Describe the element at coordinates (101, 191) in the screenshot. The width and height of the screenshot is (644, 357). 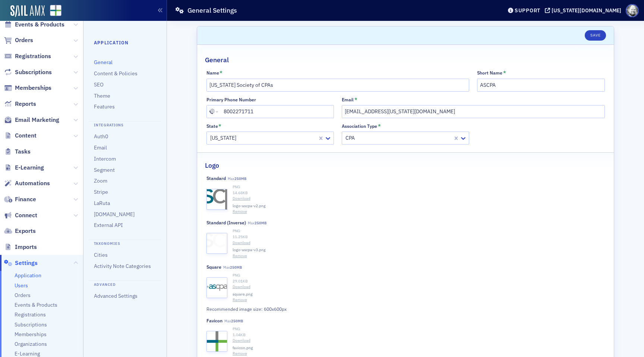
I see `a: Stripe` at that location.